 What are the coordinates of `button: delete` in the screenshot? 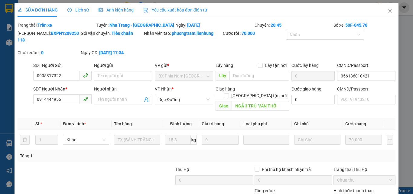 It's located at (25, 140).